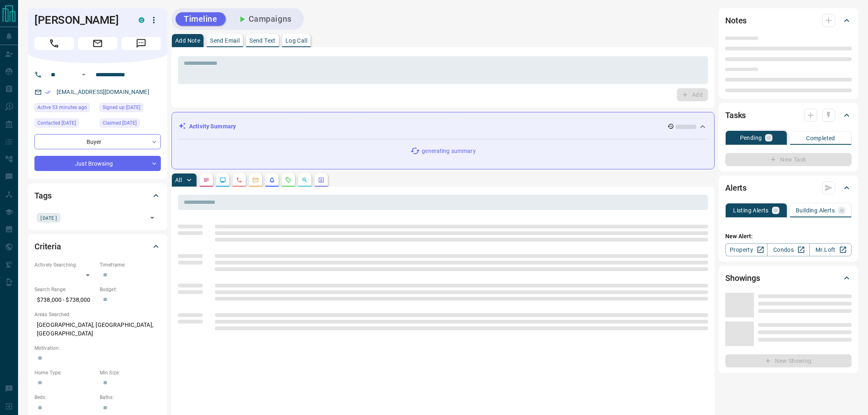  I want to click on p: Completed, so click(821, 138).